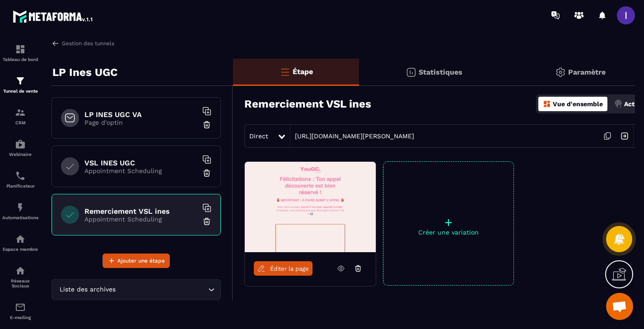 This screenshot has width=644, height=329. Describe the element at coordinates (625, 136) in the screenshot. I see `img: arrow-next.bcc2205e.svg` at that location.